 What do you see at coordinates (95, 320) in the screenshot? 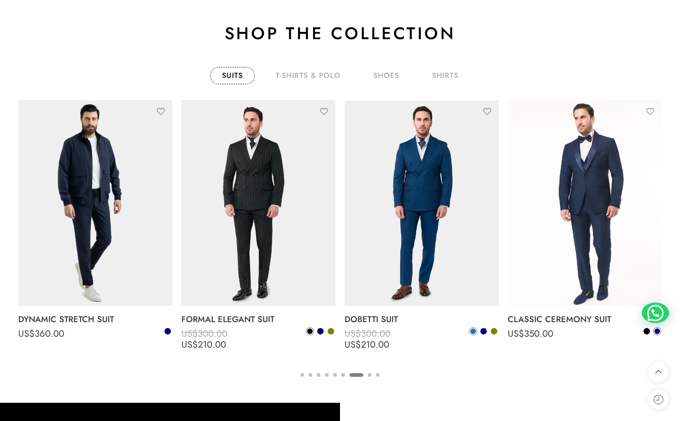
I see `a: DYNAMIC STRETCH SUIT` at bounding box center [95, 320].